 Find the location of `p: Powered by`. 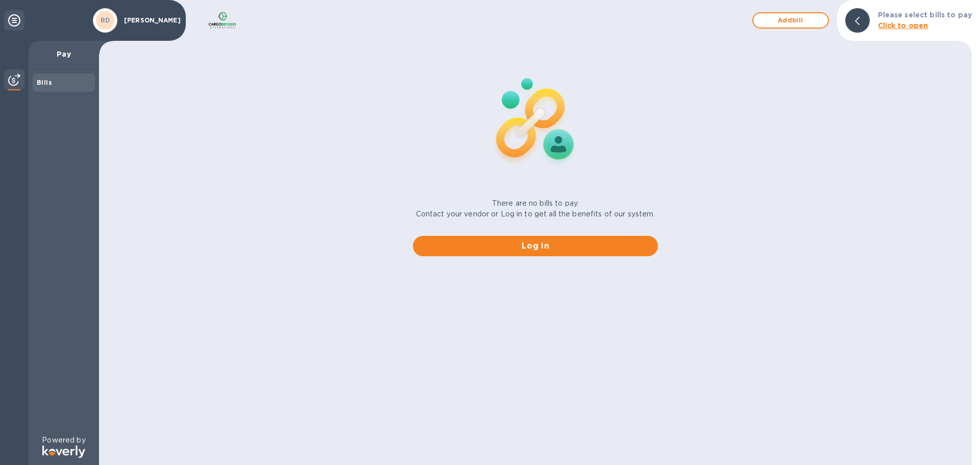

p: Powered by is located at coordinates (64, 439).